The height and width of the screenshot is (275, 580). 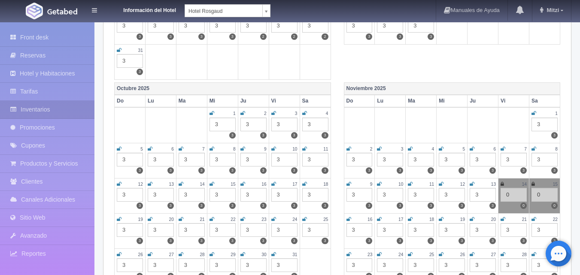 What do you see at coordinates (400, 254) in the screenshot?
I see `small: 24` at bounding box center [400, 254].